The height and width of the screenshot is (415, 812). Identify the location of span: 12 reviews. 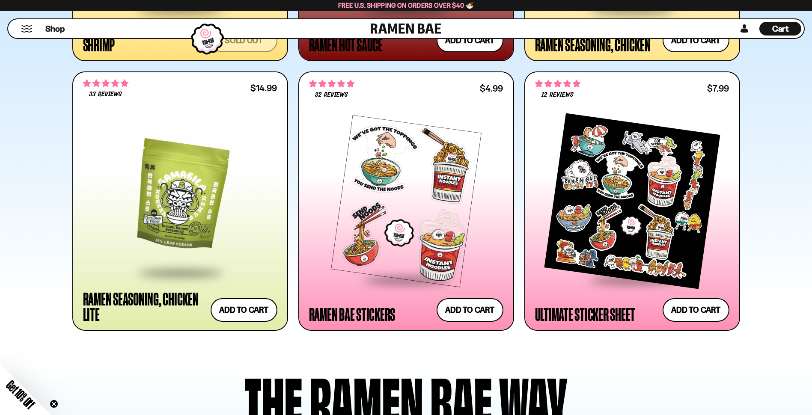
(558, 95).